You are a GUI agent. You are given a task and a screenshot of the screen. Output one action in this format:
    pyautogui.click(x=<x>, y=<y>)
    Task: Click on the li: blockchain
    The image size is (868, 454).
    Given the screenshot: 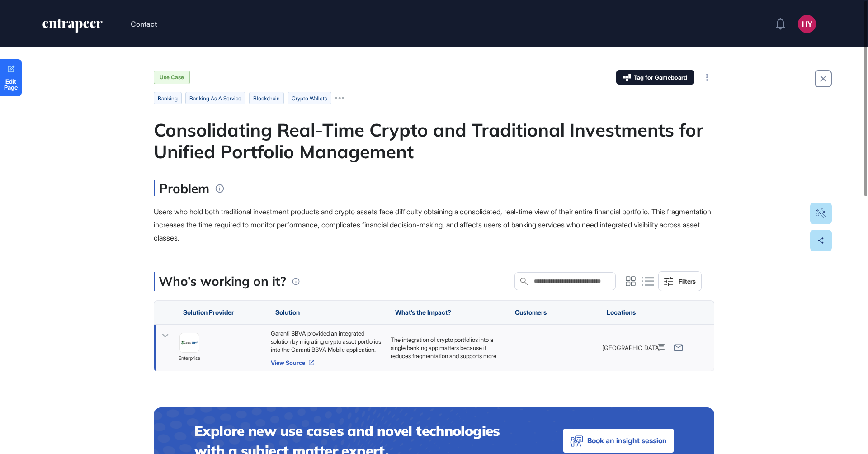 What is the action you would take?
    pyautogui.click(x=266, y=98)
    